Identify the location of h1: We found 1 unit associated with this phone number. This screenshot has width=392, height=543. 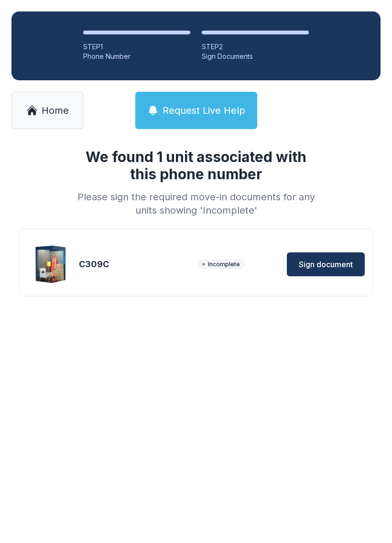
(196, 165).